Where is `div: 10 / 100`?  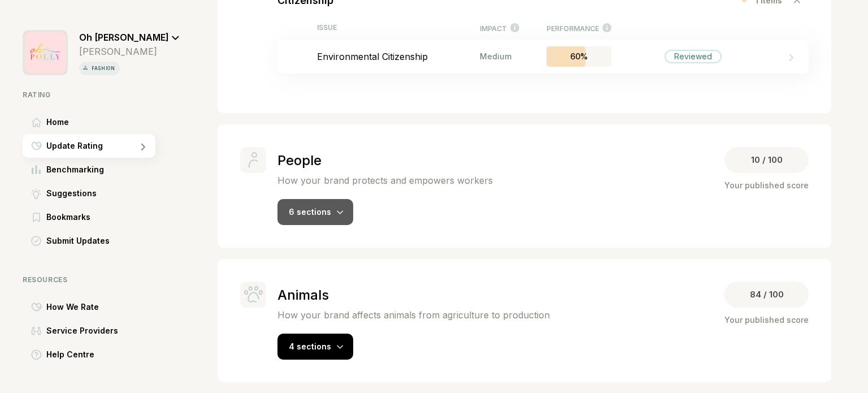
div: 10 / 100 is located at coordinates (767, 160).